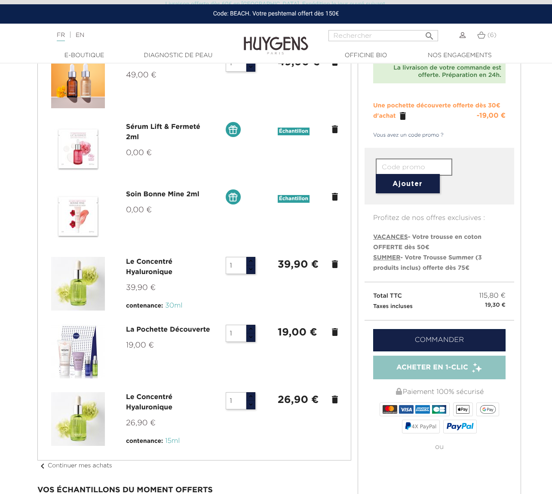 The height and width of the screenshot is (494, 552). I want to click on small: Taxes incluses, so click(393, 306).